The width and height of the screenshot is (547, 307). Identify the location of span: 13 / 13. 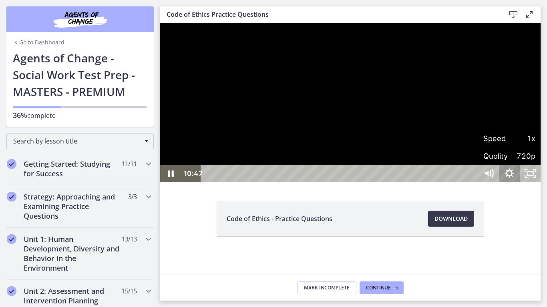
(129, 239).